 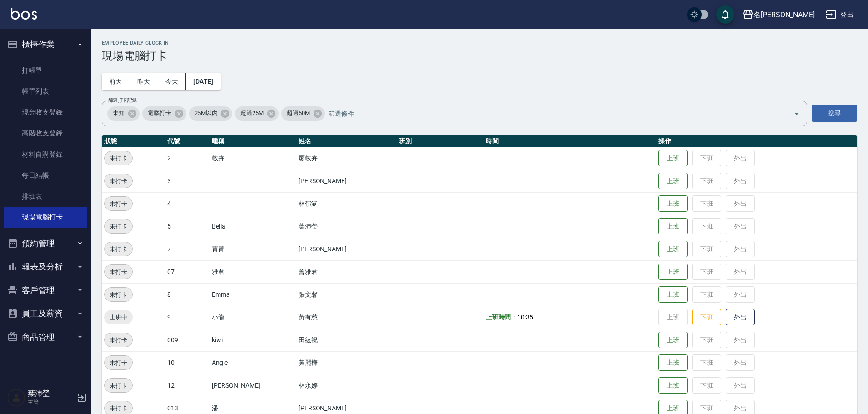 I want to click on a: 現場電腦打卡, so click(x=45, y=218).